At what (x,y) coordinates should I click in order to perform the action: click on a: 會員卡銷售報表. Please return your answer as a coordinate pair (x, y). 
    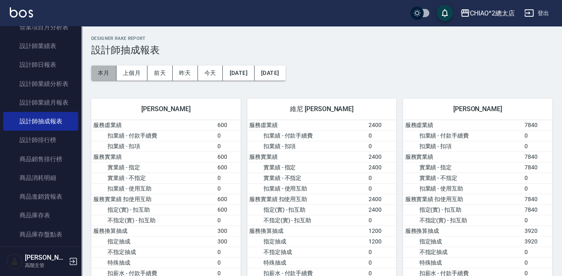
    Looking at the image, I should click on (41, 253).